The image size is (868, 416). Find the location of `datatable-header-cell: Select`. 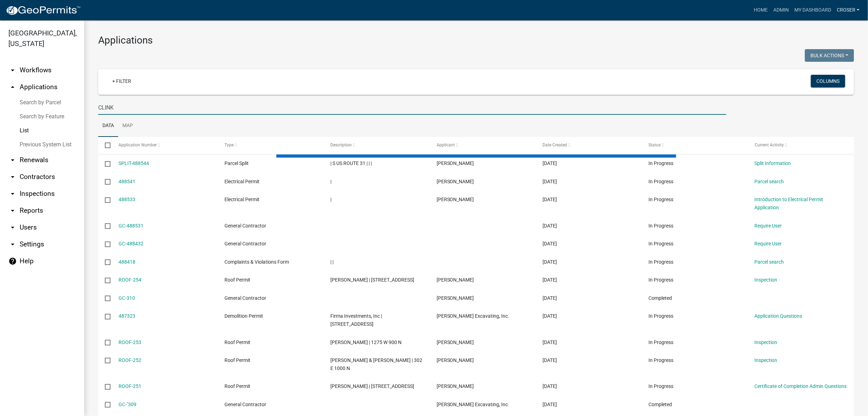

datatable-header-cell: Select is located at coordinates (105, 145).